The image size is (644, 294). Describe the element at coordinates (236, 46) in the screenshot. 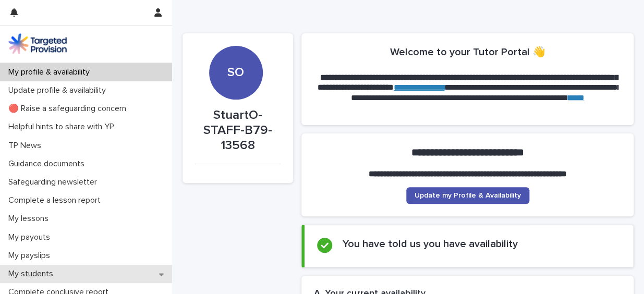

I see `div: SO` at that location.